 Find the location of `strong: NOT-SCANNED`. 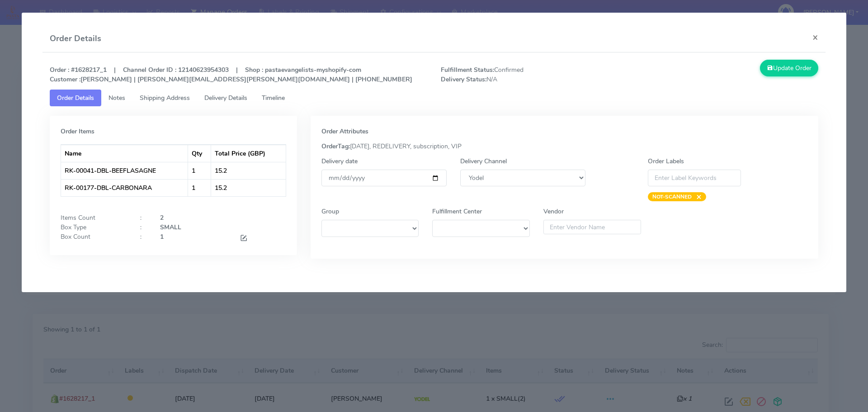

strong: NOT-SCANNED is located at coordinates (672, 197).